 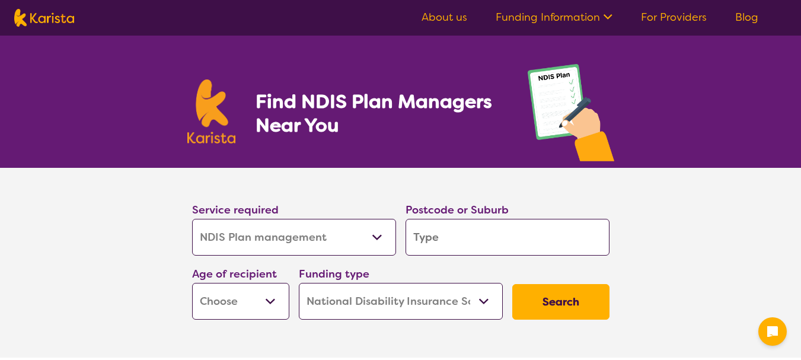 What do you see at coordinates (235, 210) in the screenshot?
I see `label: Service required` at bounding box center [235, 210].